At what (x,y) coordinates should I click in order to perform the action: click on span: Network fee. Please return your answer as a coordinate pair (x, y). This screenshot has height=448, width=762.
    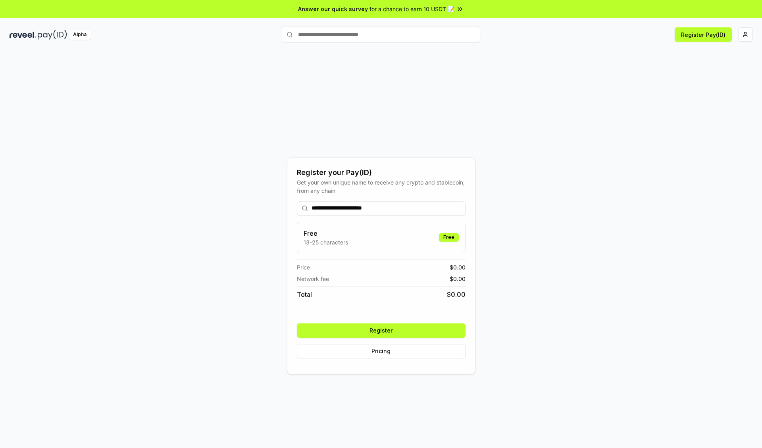
    Looking at the image, I should click on (313, 278).